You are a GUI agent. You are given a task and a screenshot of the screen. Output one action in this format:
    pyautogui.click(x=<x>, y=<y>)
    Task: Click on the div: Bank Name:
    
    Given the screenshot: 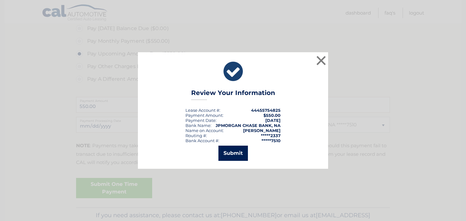 What is the action you would take?
    pyautogui.click(x=198, y=126)
    